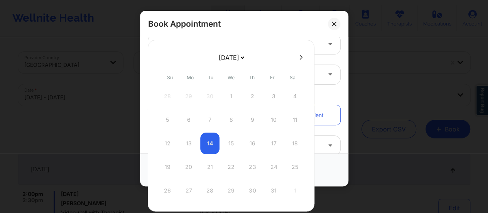 This screenshot has height=213, width=488. I want to click on abbr: Tuesday, so click(211, 77).